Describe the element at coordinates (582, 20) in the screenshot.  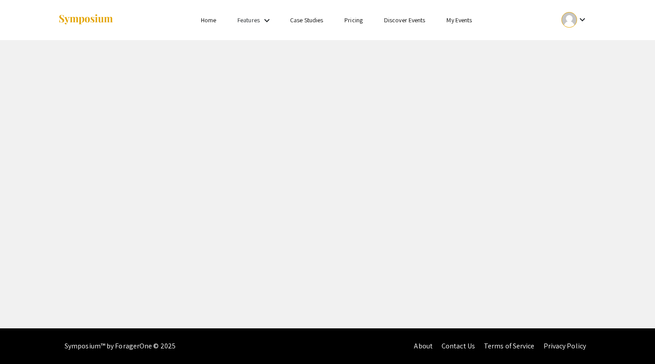
I see `mat-icon: Expand account dropdown` at that location.